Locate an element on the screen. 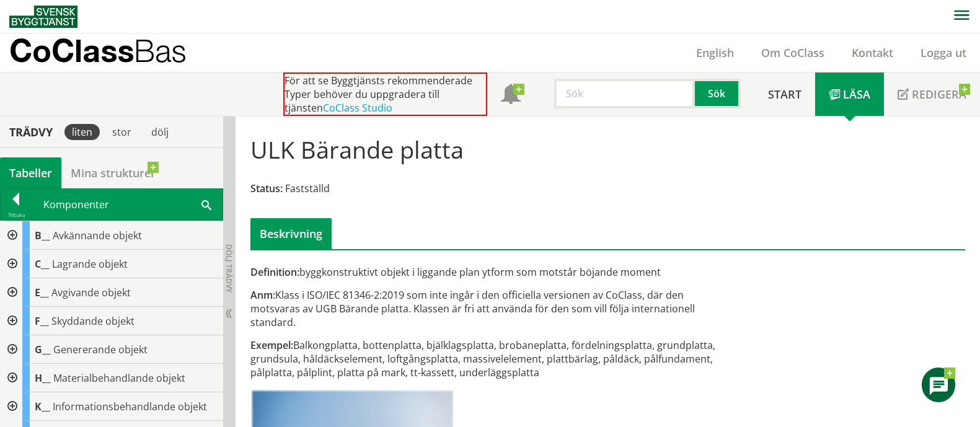 The width and height of the screenshot is (980, 427). span: Exempel: is located at coordinates (272, 345).